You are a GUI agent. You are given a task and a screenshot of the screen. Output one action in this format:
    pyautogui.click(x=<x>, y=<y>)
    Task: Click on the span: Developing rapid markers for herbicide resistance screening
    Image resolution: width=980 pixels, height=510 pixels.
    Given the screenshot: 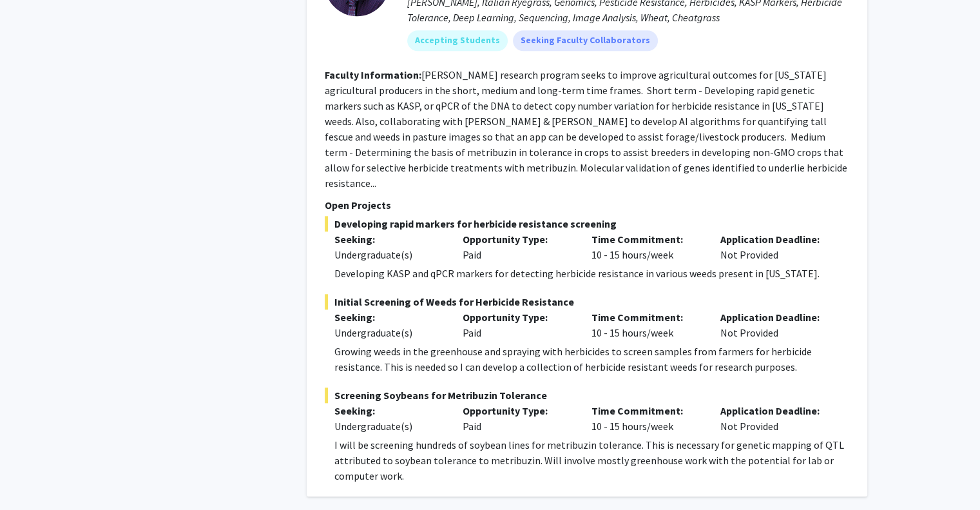 What is the action you would take?
    pyautogui.click(x=587, y=224)
    